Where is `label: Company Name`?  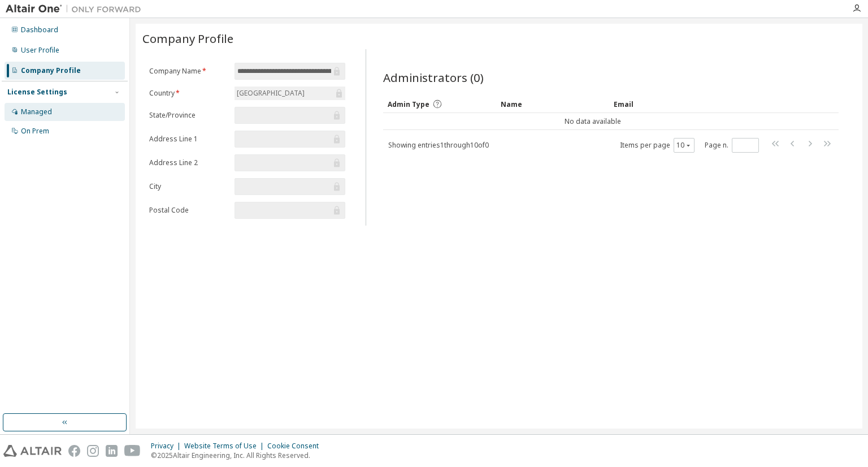 label: Company Name is located at coordinates (188, 71).